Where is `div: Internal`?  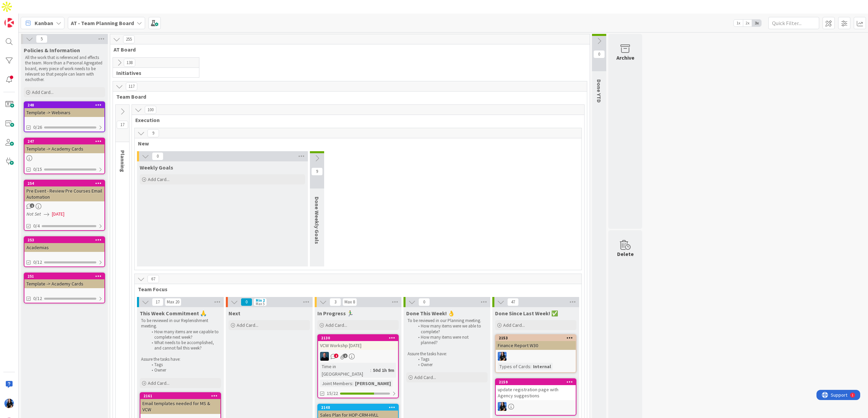 div: Internal is located at coordinates (542, 367).